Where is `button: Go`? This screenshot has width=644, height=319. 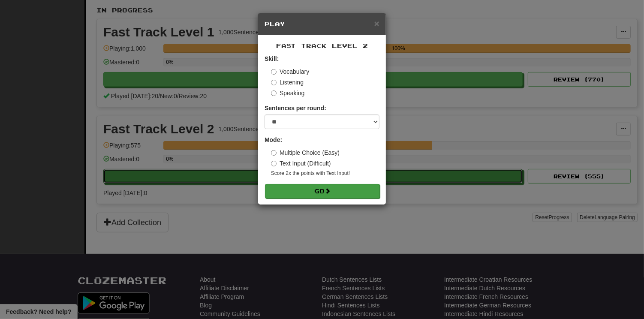
button: Go is located at coordinates (323, 191).